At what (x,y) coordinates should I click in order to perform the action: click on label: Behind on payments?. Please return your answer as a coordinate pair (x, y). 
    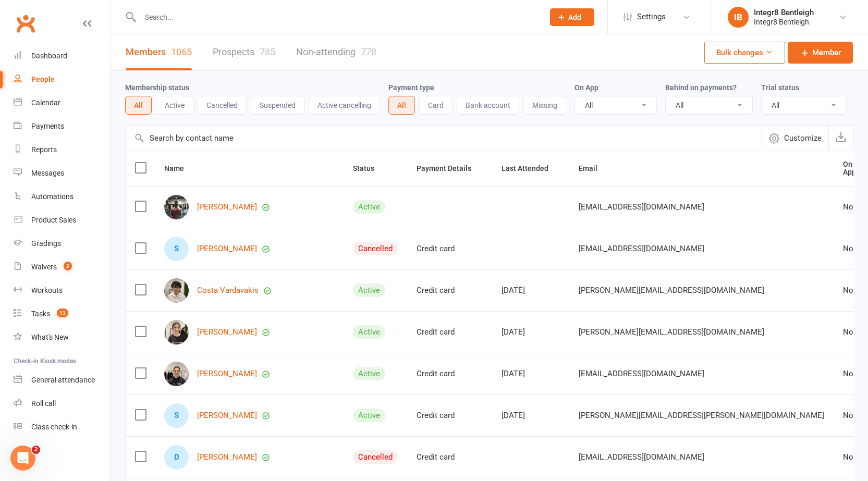
    Looking at the image, I should click on (701, 88).